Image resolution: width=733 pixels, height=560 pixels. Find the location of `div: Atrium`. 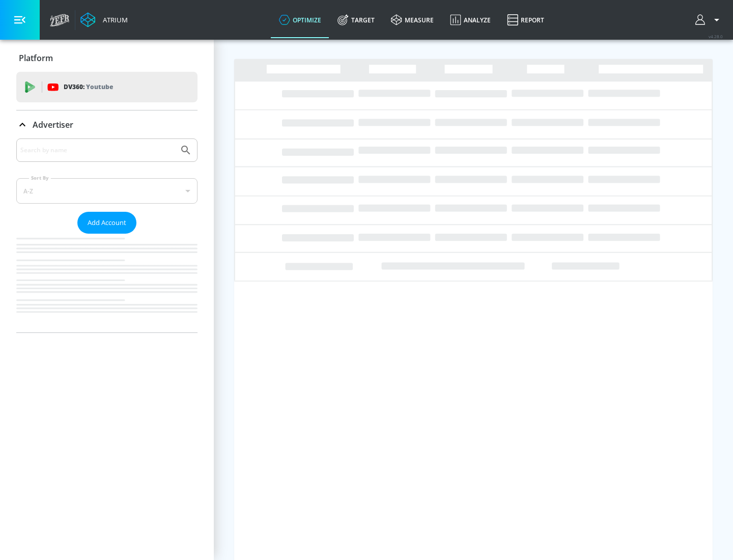

div: Atrium is located at coordinates (113, 20).